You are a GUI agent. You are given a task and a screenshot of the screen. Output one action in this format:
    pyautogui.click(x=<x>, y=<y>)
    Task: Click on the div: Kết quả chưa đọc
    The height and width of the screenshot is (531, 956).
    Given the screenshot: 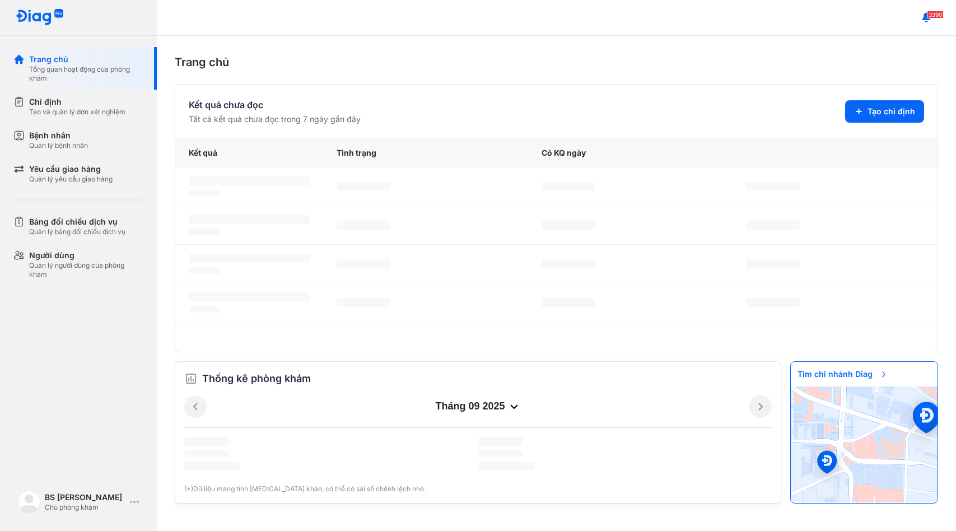 What is the action you would take?
    pyautogui.click(x=274, y=105)
    